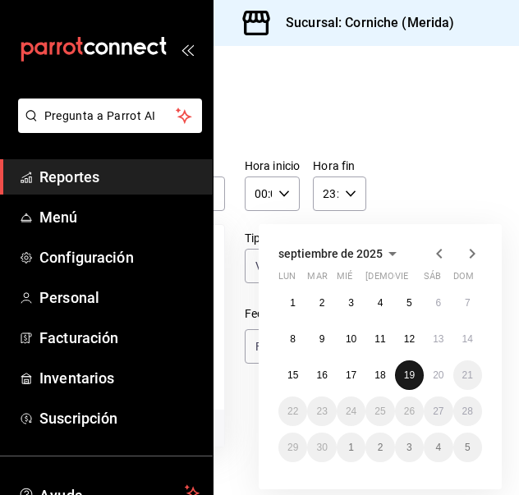 This screenshot has width=519, height=495. I want to click on abbr: 9 de septiembre de 2025, so click(322, 339).